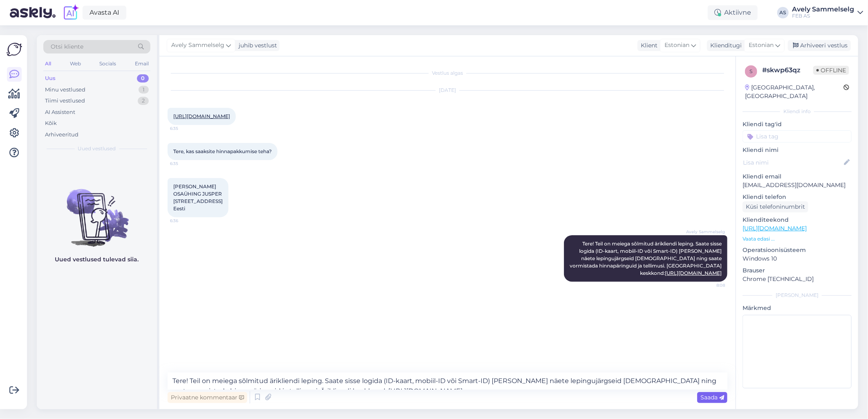  What do you see at coordinates (96, 148) in the screenshot?
I see `span: Uued vestlused` at bounding box center [96, 148].